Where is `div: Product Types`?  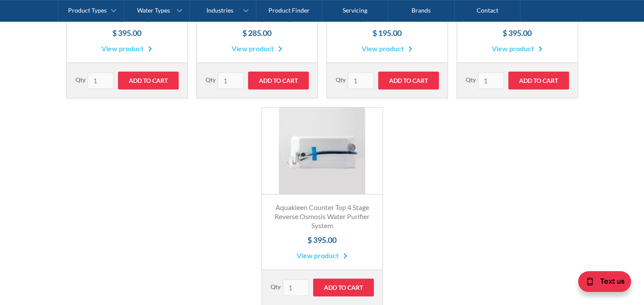 div: Product Types is located at coordinates (87, 10).